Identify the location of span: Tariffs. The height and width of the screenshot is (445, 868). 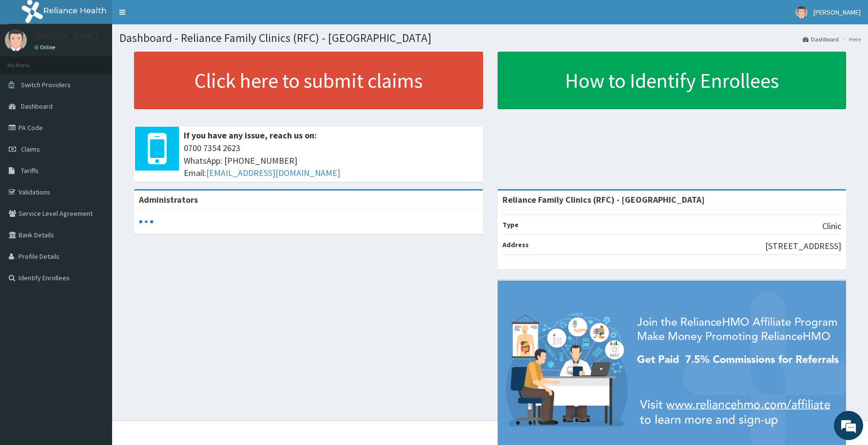
(30, 170).